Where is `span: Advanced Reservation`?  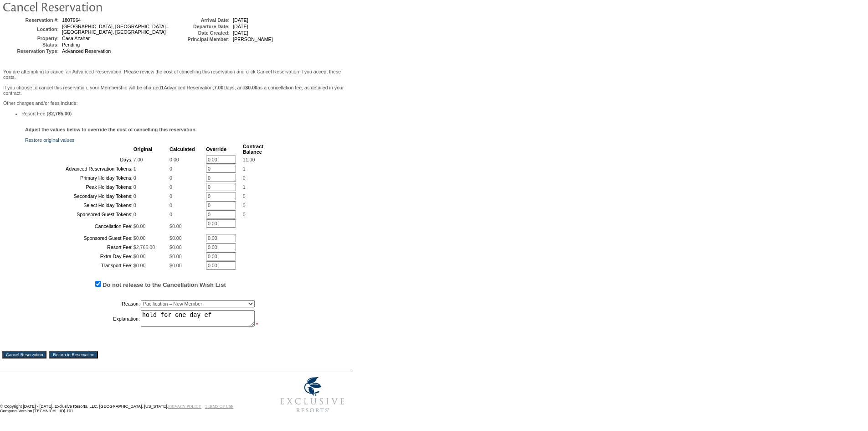 span: Advanced Reservation is located at coordinates (86, 51).